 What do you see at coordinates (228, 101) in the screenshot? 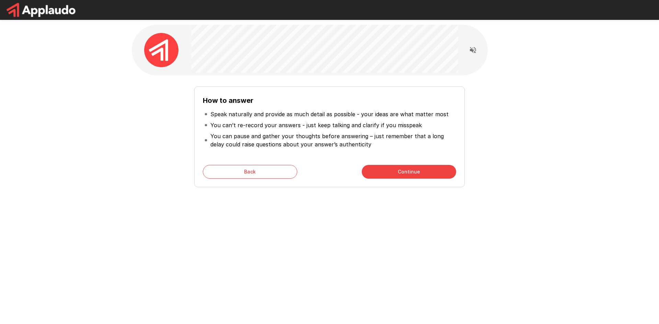
I see `b: How to answer` at bounding box center [228, 101].